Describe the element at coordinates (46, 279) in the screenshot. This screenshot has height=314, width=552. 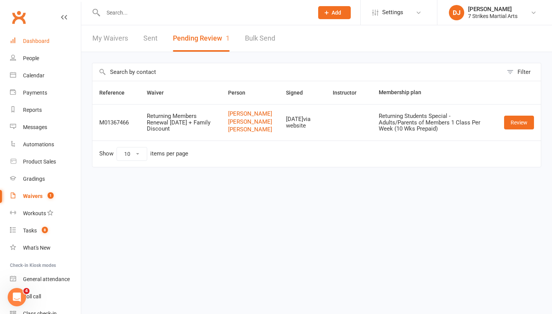
I see `div: General attendance` at that location.